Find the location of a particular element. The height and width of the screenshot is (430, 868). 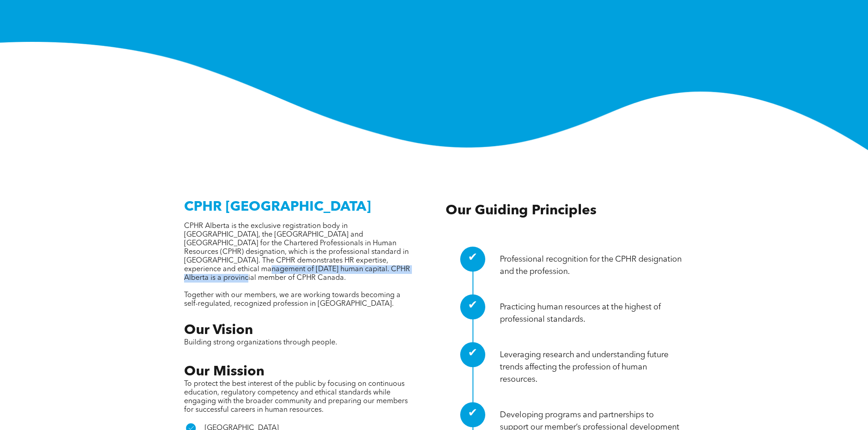

span: Together with our members, we are working towards becoming a self-regulated, recognized professio... is located at coordinates (292, 299).